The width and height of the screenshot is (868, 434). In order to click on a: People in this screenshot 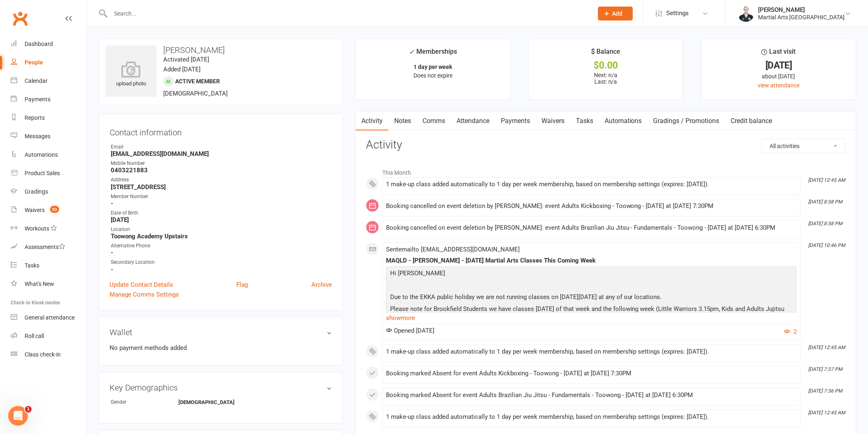, I will do `click(48, 62)`.